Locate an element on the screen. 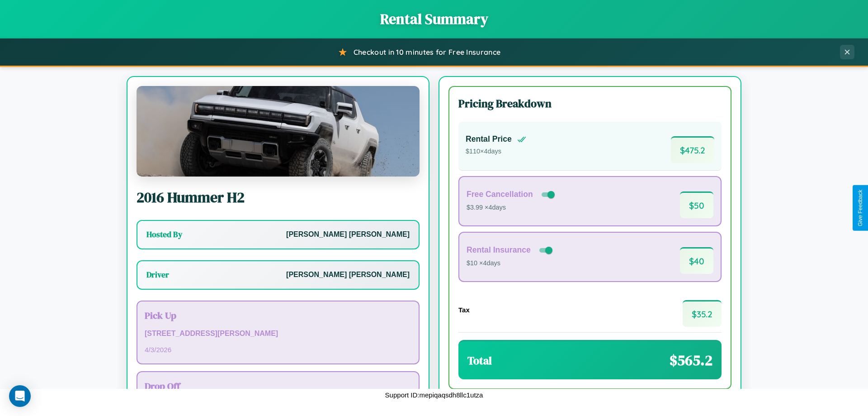  p: 4 / 3 / 2026 is located at coordinates (278, 349).